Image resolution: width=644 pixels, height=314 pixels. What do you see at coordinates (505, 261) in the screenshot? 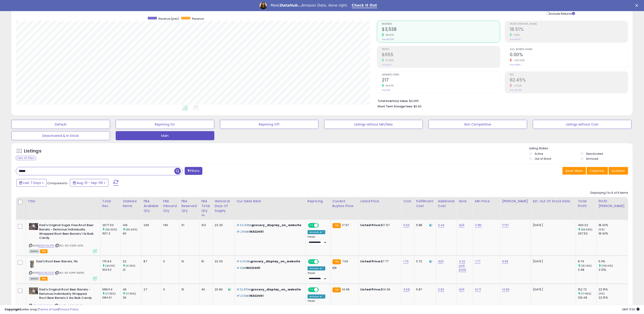
I see `a: 9.99` at bounding box center [505, 261].